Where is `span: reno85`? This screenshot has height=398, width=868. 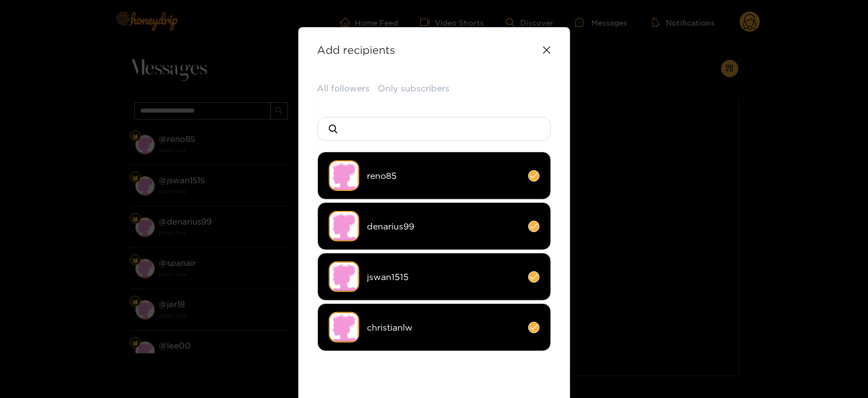 span: reno85 is located at coordinates (443, 176).